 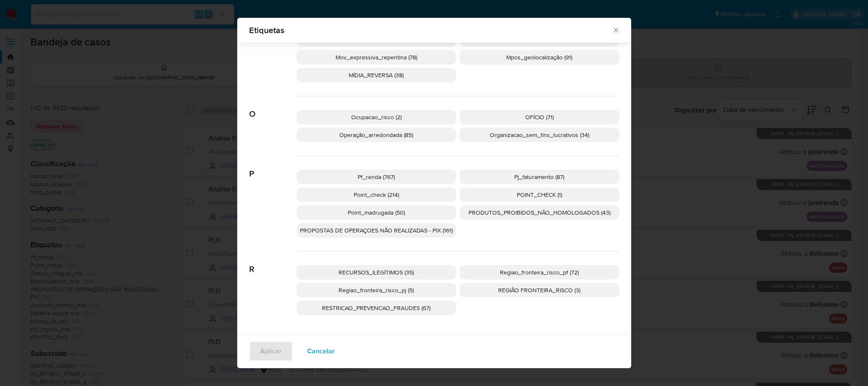 What do you see at coordinates (376, 117) in the screenshot?
I see `span: Ocupacao_risco (2)` at bounding box center [376, 117].